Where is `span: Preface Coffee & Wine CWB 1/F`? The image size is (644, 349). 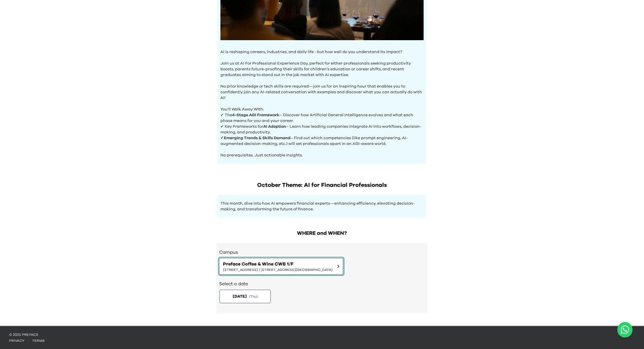
span: Preface Coffee & Wine CWB 1/F is located at coordinates (278, 264).